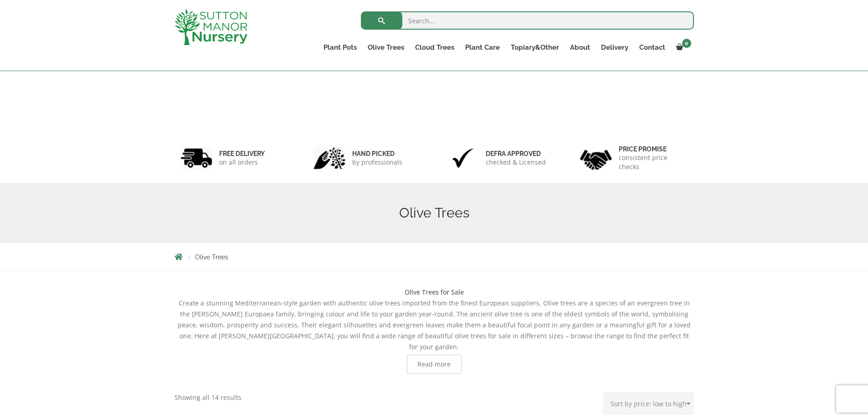  What do you see at coordinates (242, 162) in the screenshot?
I see `p: on all orders` at bounding box center [242, 162].